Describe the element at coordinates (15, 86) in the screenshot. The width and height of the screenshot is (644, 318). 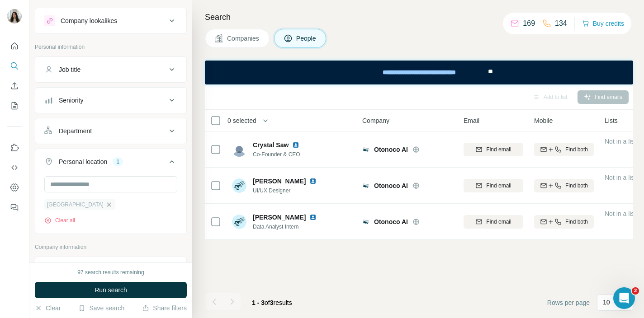
I see `button: Enrich CSV` at that location.